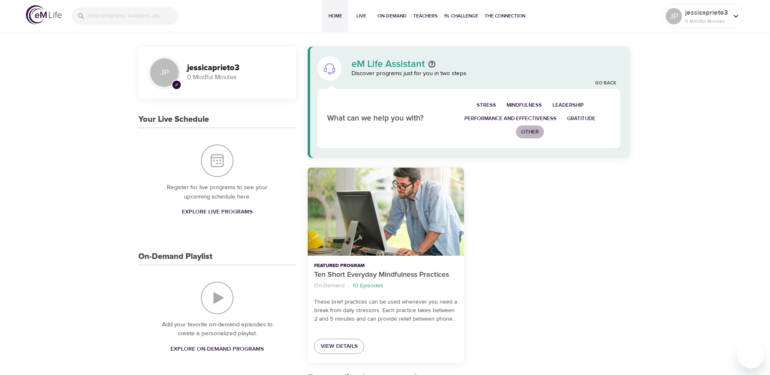  What do you see at coordinates (581, 119) in the screenshot?
I see `span: Gratitude` at bounding box center [581, 119].